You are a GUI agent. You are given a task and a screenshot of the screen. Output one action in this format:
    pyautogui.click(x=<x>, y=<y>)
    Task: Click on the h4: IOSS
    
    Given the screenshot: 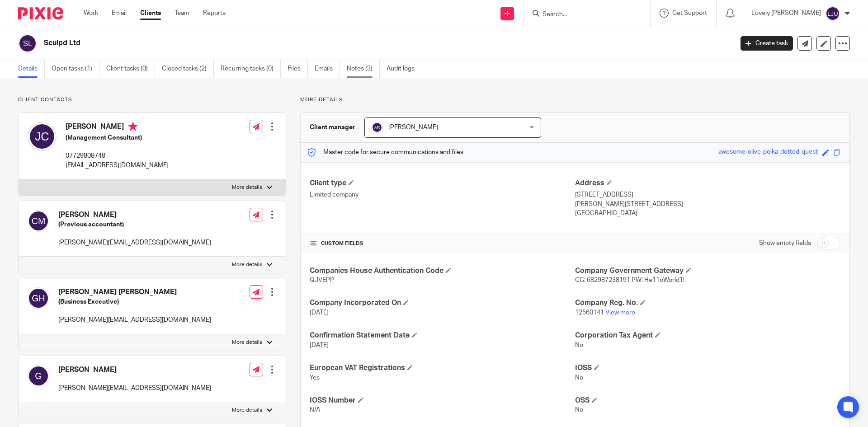 What is the action you would take?
    pyautogui.click(x=708, y=368)
    